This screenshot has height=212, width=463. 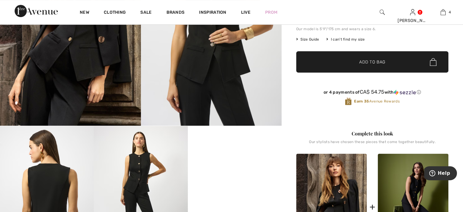 What do you see at coordinates (362, 101) in the screenshot?
I see `strong: Earn 35` at bounding box center [362, 101].